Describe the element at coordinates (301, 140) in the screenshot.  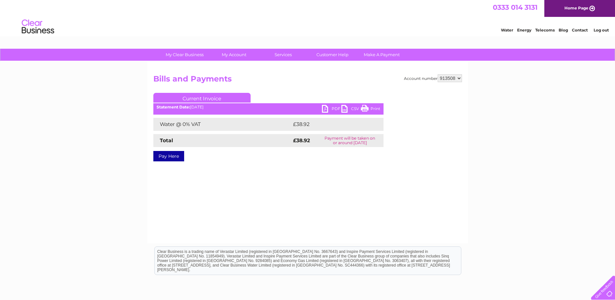
I see `strong: £38.92` at that location.